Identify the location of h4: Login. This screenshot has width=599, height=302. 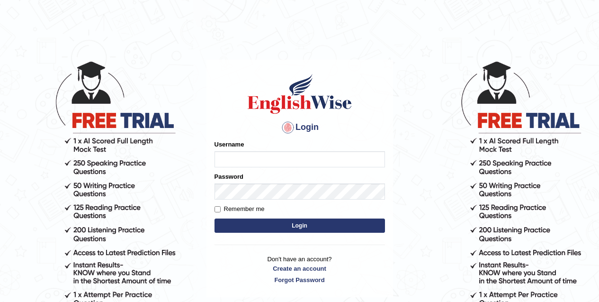
(300, 127).